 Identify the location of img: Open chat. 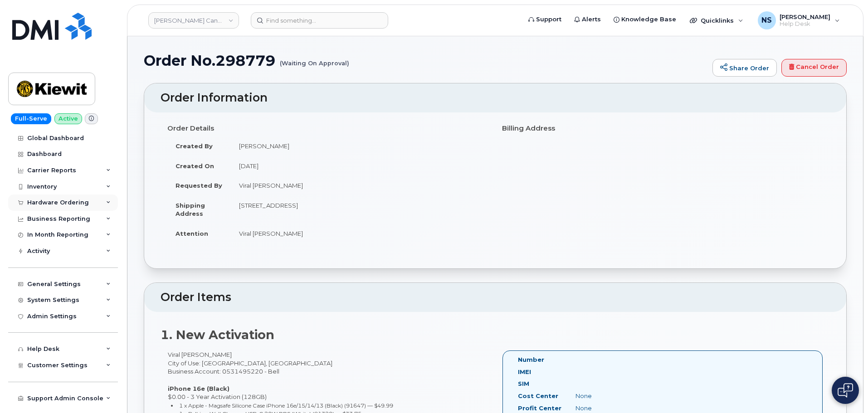
(846, 390).